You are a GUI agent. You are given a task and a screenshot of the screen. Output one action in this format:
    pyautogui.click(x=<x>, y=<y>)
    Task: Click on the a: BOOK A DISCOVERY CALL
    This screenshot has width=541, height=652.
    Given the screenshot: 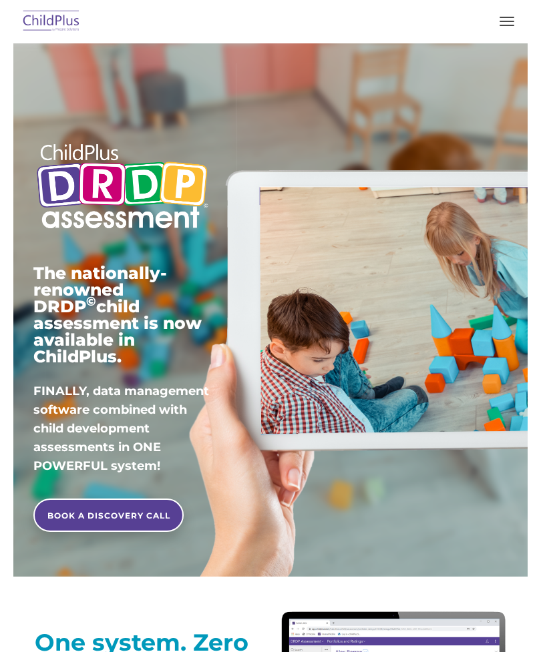 What is the action you would take?
    pyautogui.click(x=108, y=515)
    